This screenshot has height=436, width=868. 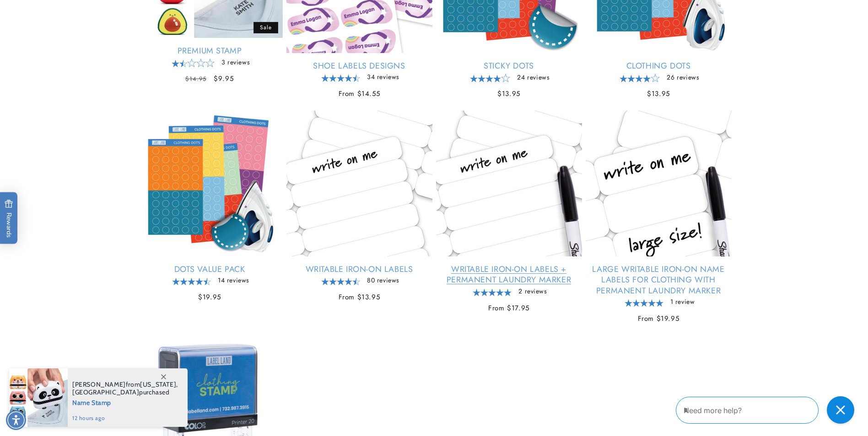 I want to click on span: Name Stamp, so click(x=125, y=402).